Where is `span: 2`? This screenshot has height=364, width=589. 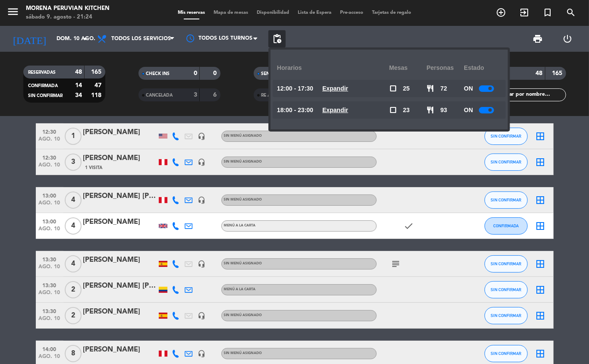 span: 2 is located at coordinates (73, 315).